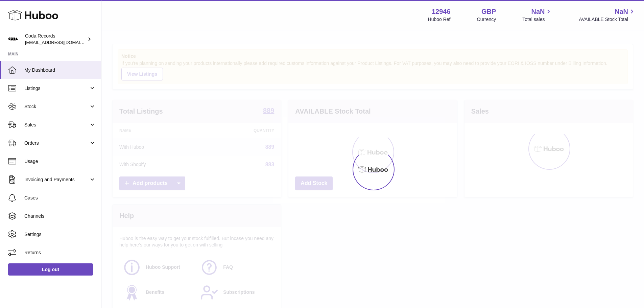  Describe the element at coordinates (60, 234) in the screenshot. I see `span: Settings` at that location.